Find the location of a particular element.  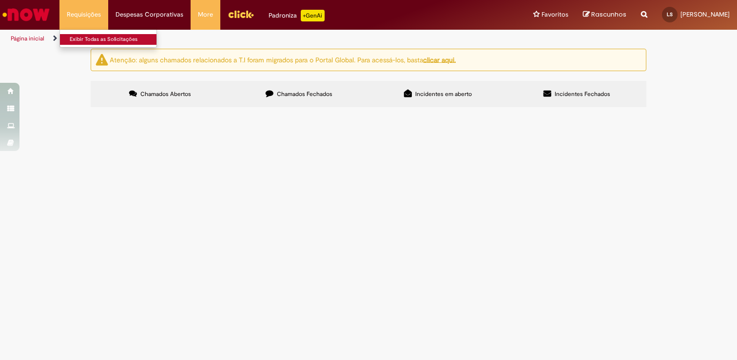

span: Despesas Corporativas is located at coordinates (149, 15).